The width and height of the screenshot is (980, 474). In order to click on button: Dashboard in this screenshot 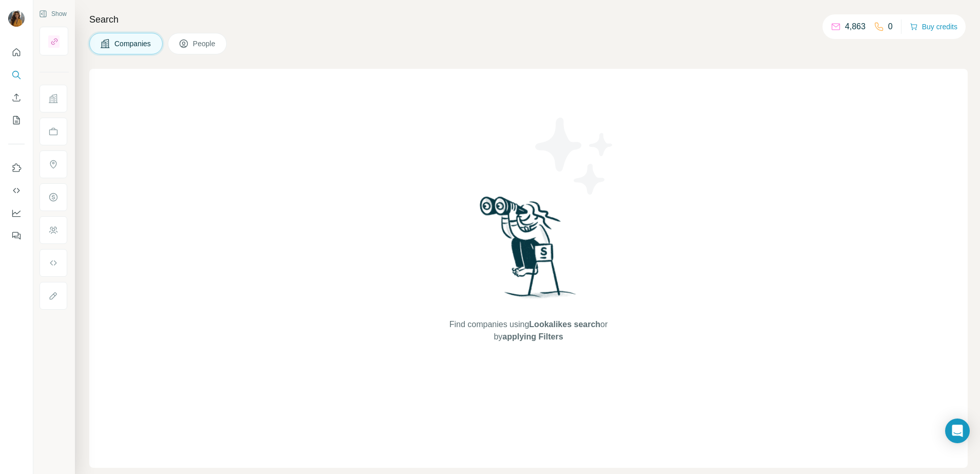, I will do `click(16, 213)`.